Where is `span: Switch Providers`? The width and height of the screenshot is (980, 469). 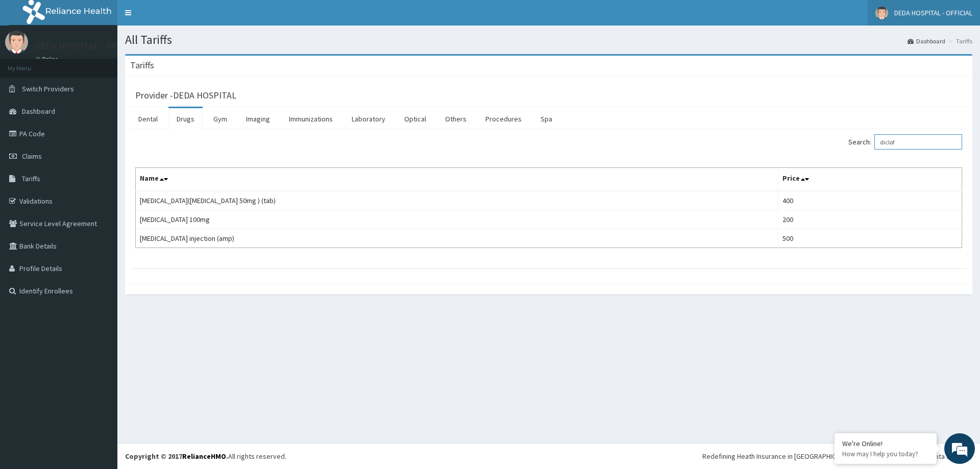 span: Switch Providers is located at coordinates (48, 89).